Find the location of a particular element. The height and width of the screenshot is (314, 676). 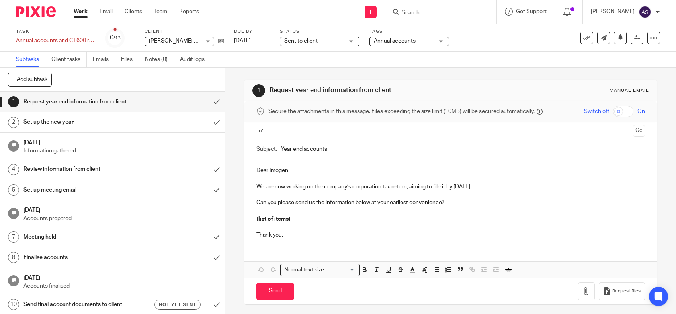

a: Reports is located at coordinates (189, 12).